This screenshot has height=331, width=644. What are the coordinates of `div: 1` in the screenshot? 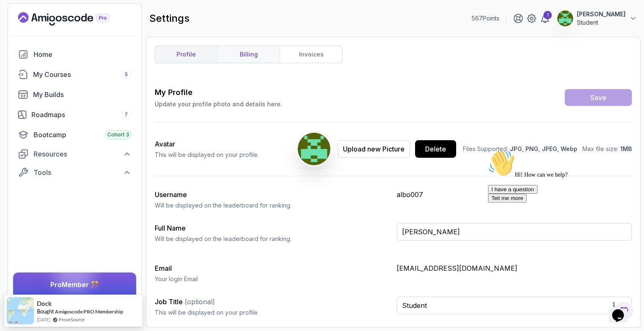 It's located at (547, 15).